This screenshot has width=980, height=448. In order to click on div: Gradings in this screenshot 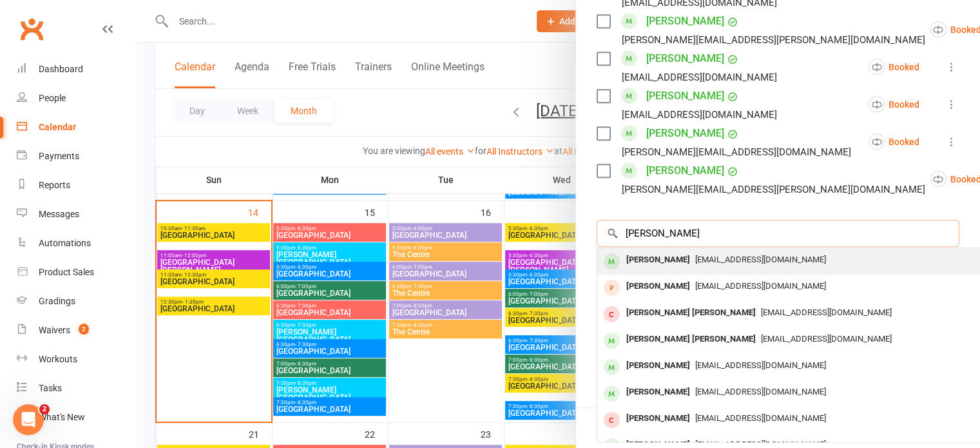, I will do `click(57, 301)`.